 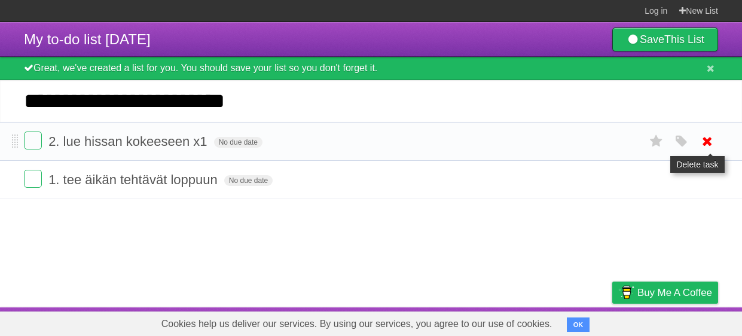 What do you see at coordinates (466, 322) in the screenshot?
I see `a: About` at bounding box center [466, 322].